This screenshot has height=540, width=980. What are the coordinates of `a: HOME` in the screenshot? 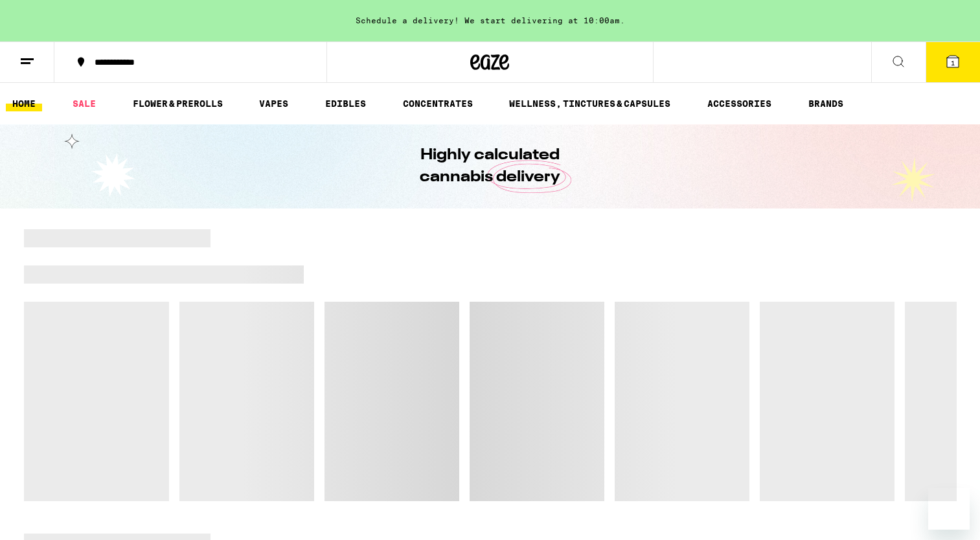 It's located at (24, 104).